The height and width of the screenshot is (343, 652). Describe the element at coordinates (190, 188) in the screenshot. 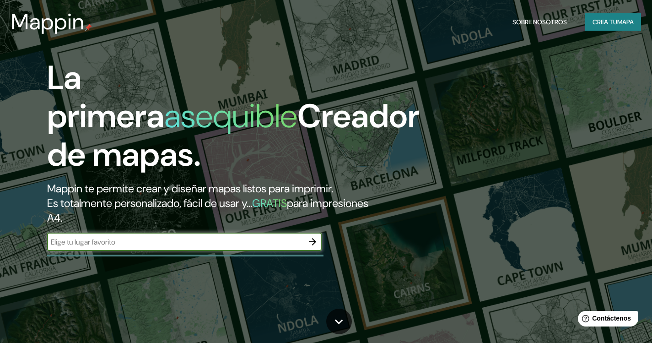

I see `font: Mappin te permite crear y diseñar mapas listos para imprimir.` at that location.